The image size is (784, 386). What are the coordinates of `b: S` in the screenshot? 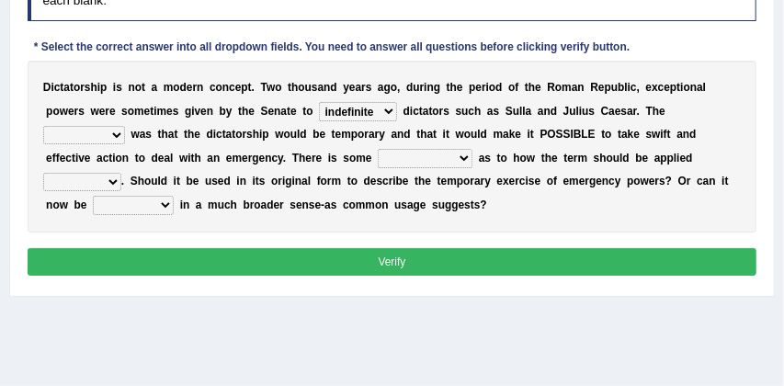 It's located at (560, 134).